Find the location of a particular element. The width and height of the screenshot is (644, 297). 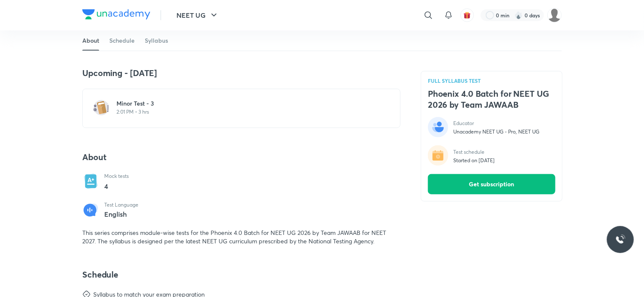

a: About is located at coordinates (91, 41).